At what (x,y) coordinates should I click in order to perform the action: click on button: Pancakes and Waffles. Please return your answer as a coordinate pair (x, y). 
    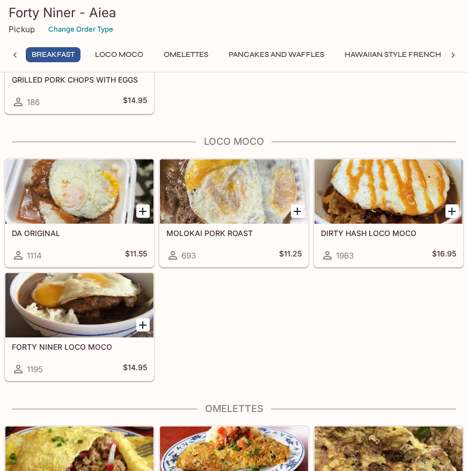
    Looking at the image, I should click on (276, 55).